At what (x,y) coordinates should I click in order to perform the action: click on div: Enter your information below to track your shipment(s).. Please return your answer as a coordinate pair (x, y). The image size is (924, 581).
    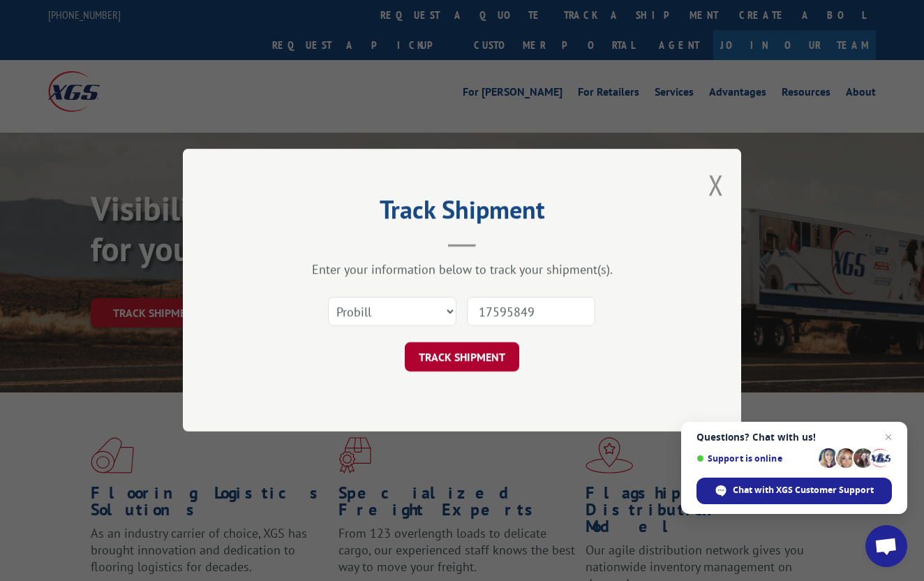
    Looking at the image, I should click on (462, 270).